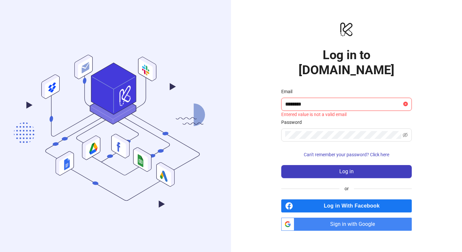 The height and width of the screenshot is (252, 462). Describe the element at coordinates (294, 122) in the screenshot. I see `label: Password` at that location.